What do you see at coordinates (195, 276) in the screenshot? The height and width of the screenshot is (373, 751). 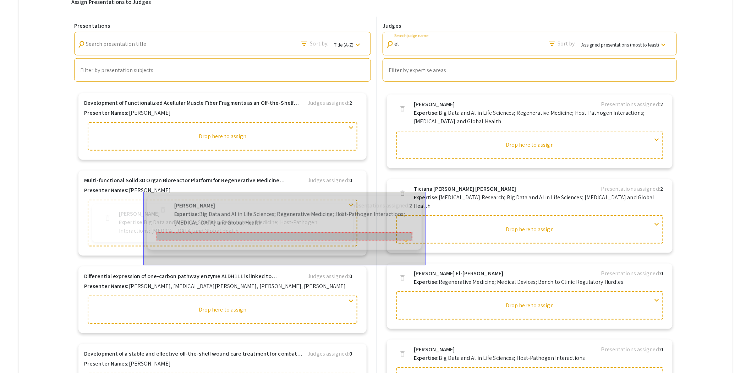 I see `b: Differential expression of one-carbon pathway enzyme ALDH1L1 is linked to tumorigenicity of low-g...` at bounding box center [195, 276].